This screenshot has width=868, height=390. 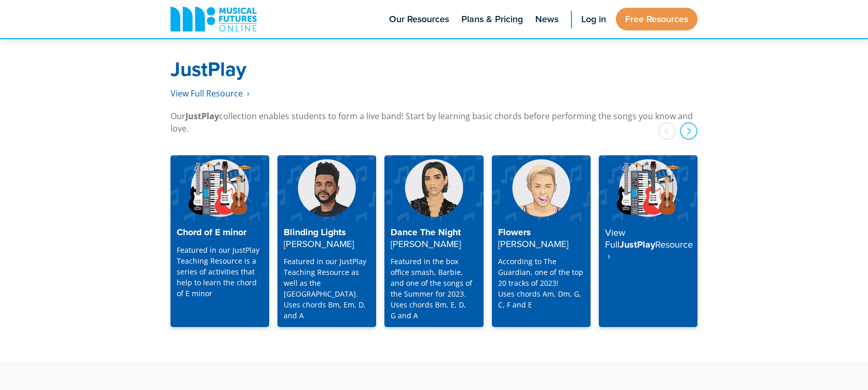 What do you see at coordinates (492, 19) in the screenshot?
I see `span: Plans & Pricing` at bounding box center [492, 19].